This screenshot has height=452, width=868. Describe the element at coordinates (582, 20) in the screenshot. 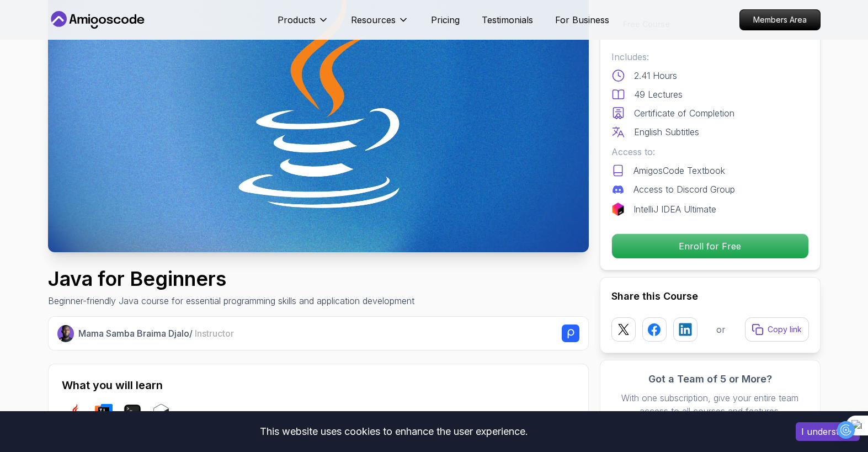

I see `a: For Business` at that location.